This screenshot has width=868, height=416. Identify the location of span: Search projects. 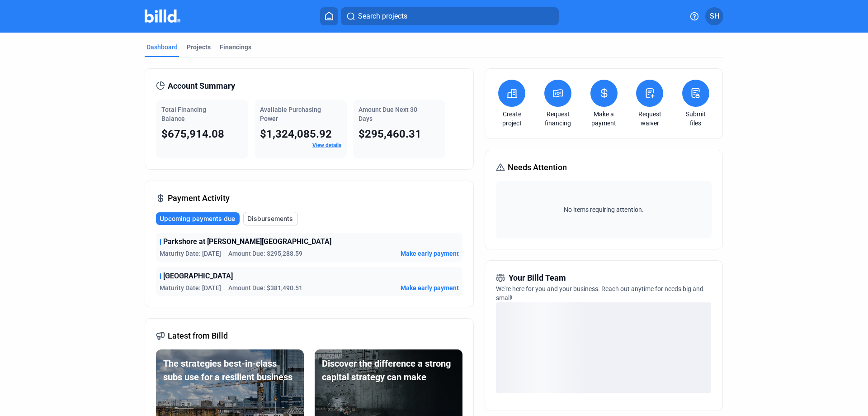
(382, 16).